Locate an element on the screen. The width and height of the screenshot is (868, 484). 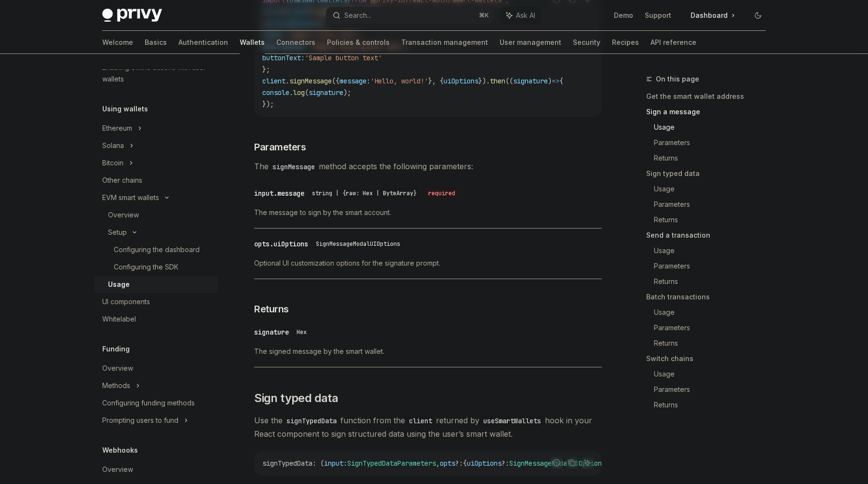
span: log is located at coordinates (299, 93).